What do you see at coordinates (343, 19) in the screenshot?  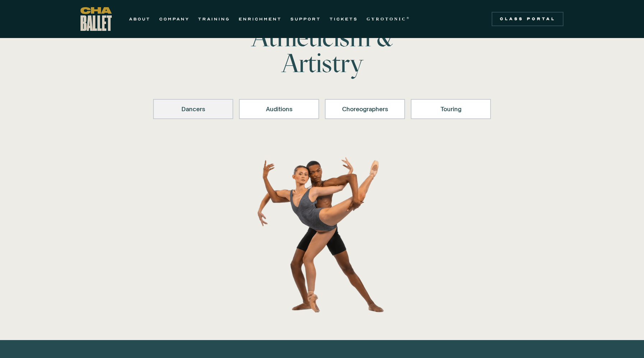 I see `a: TICKETS` at bounding box center [343, 19].